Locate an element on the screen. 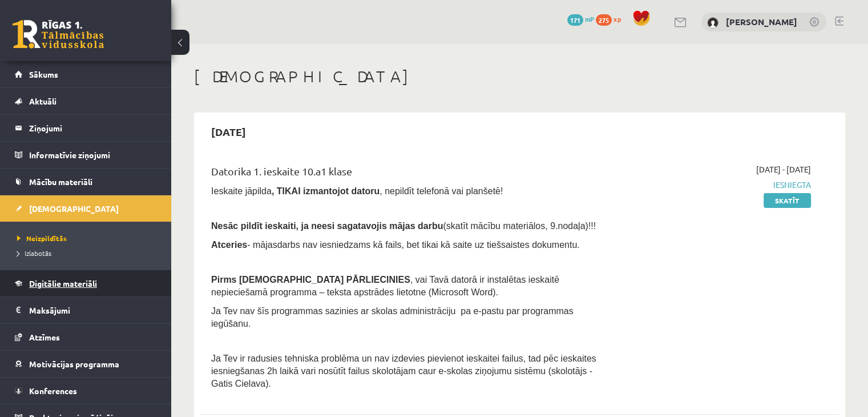  a: Digitālie materiāli is located at coordinates (85, 283).